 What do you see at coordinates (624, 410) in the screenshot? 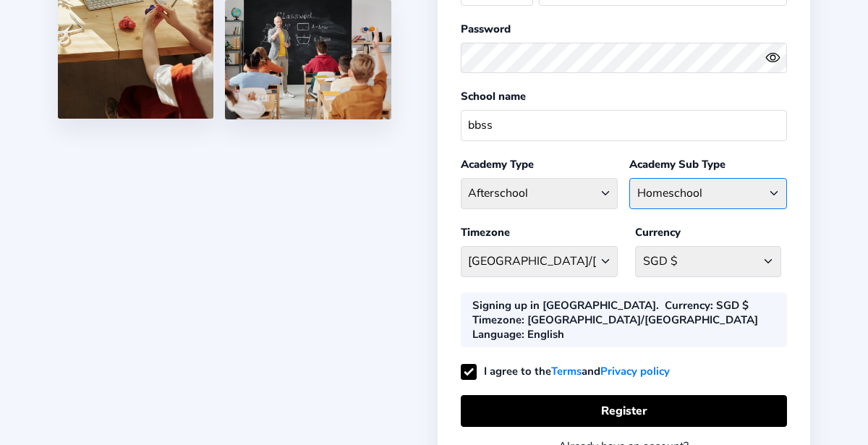
I see `button: Register` at bounding box center [624, 410].